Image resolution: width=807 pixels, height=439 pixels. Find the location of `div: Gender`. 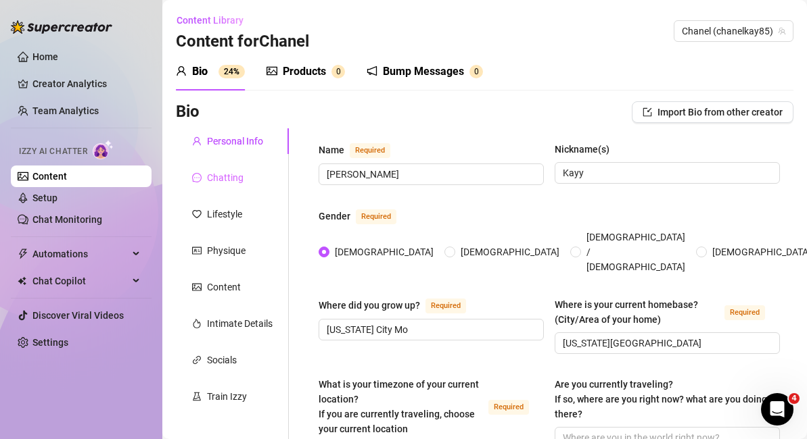

div: Gender is located at coordinates (334, 216).